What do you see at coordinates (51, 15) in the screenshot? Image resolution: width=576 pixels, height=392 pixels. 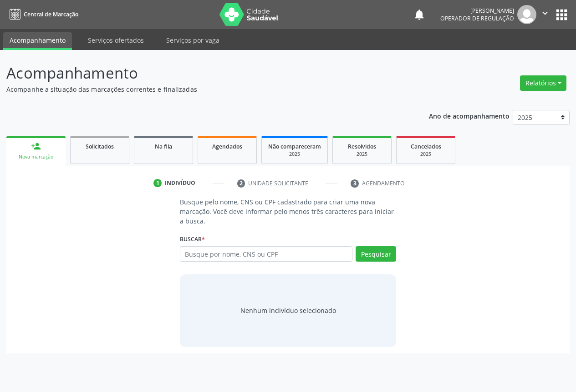 I see `span: Central de Marcação` at bounding box center [51, 15].